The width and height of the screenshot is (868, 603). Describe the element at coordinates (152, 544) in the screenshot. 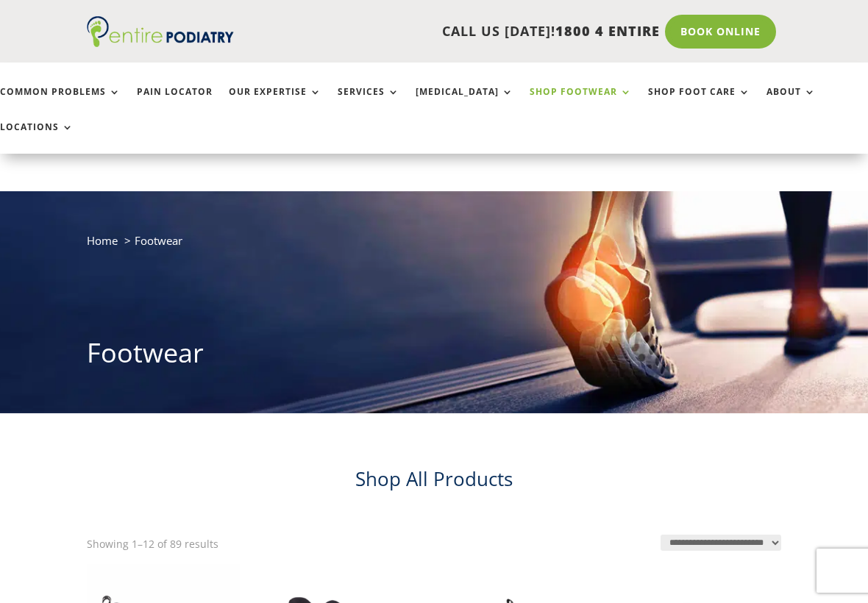

I see `p: Showing 1–12 of 89 results` at that location.